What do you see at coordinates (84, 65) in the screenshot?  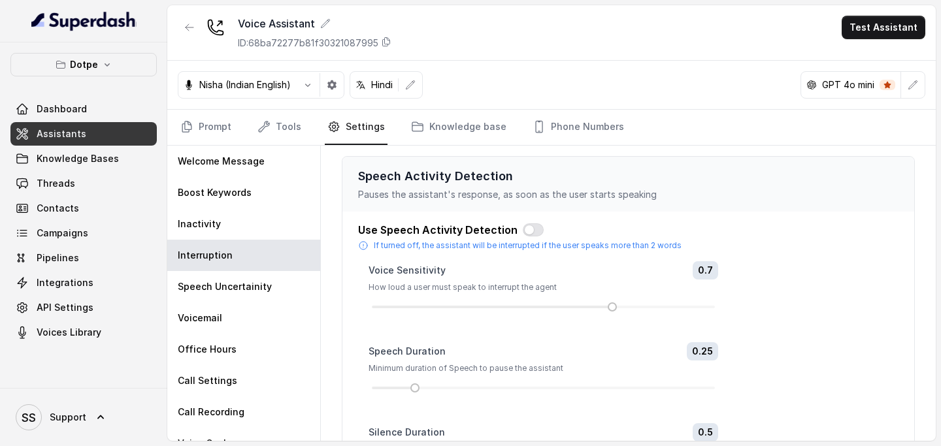 I see `button: Dotpe` at bounding box center [84, 65].